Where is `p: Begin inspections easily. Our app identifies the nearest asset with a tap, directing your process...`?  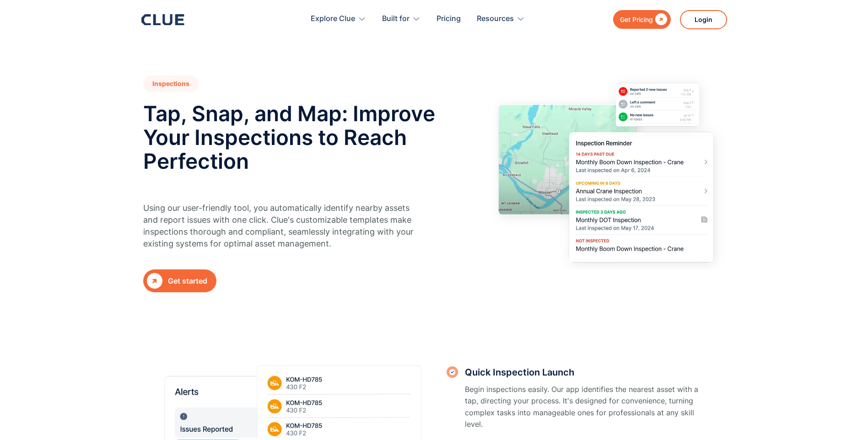 p: Begin inspections easily. Our app identifies the nearest asset with a tap, directing your process... is located at coordinates (584, 407).